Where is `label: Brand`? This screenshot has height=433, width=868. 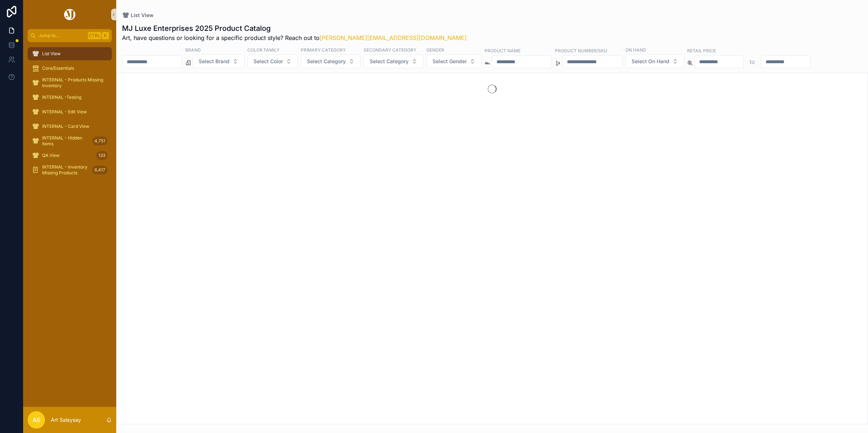
label: Brand is located at coordinates (193, 50).